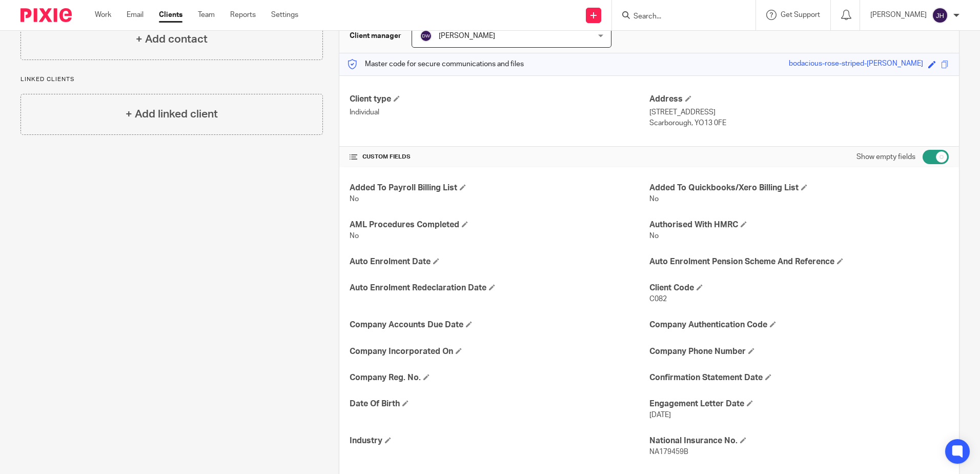 Image resolution: width=980 pixels, height=474 pixels. I want to click on h4: Client type, so click(499, 99).